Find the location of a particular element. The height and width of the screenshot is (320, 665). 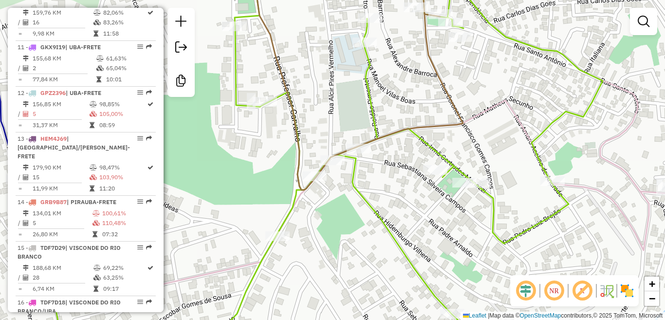

span: 11 - is located at coordinates (59, 47).